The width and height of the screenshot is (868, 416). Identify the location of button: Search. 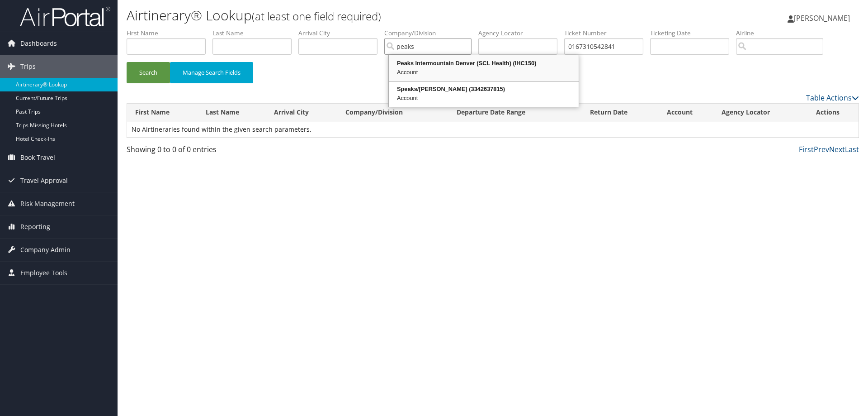
(148, 72).